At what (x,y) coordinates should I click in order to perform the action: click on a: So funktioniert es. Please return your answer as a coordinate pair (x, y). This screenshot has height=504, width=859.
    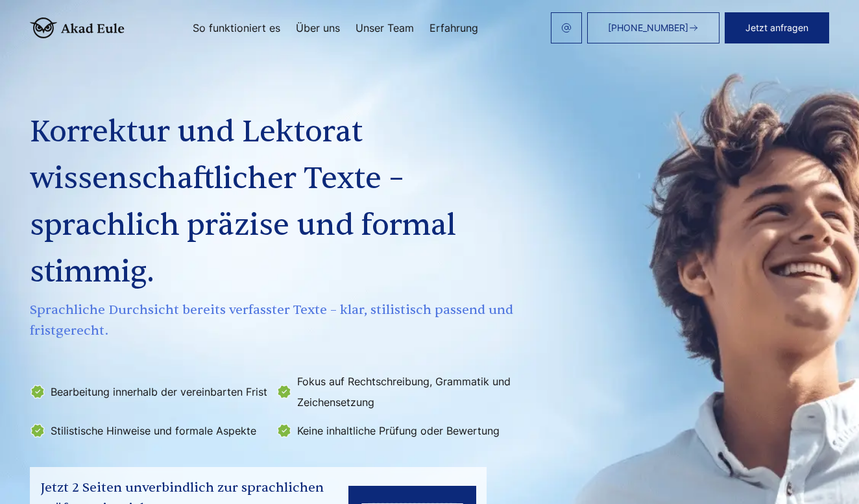
    Looking at the image, I should click on (237, 28).